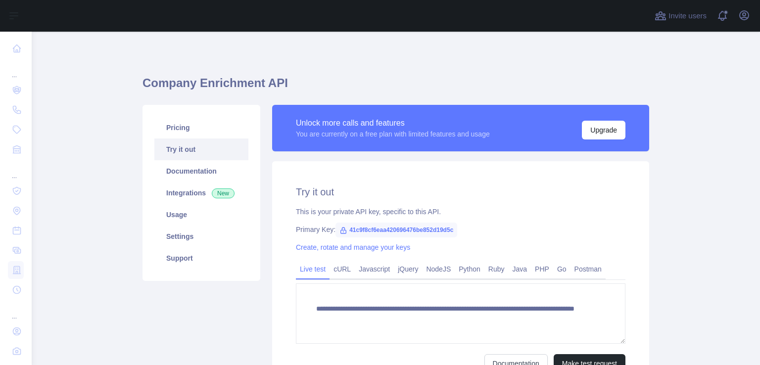 The image size is (760, 365). What do you see at coordinates (470, 269) in the screenshot?
I see `a: Python` at bounding box center [470, 269].